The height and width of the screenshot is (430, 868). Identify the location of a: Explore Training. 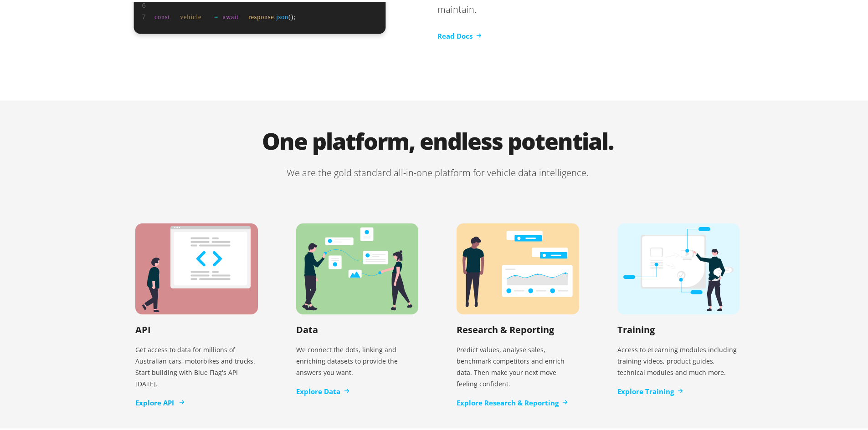
(651, 390).